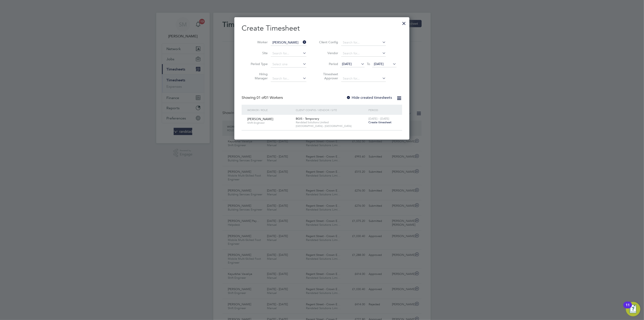 The height and width of the screenshot is (320, 644). What do you see at coordinates (328, 53) in the screenshot?
I see `label: Vendor` at bounding box center [328, 53].